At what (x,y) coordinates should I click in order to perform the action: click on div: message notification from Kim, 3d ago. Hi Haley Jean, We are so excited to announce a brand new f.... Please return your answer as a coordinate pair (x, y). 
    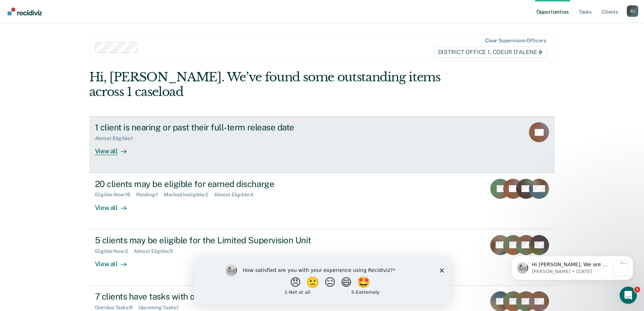
    Looking at the image, I should click on (72, 26).